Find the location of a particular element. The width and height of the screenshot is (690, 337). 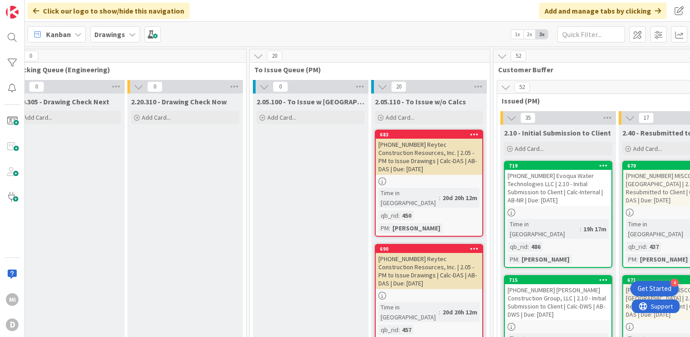

div: 457 is located at coordinates (406, 330).